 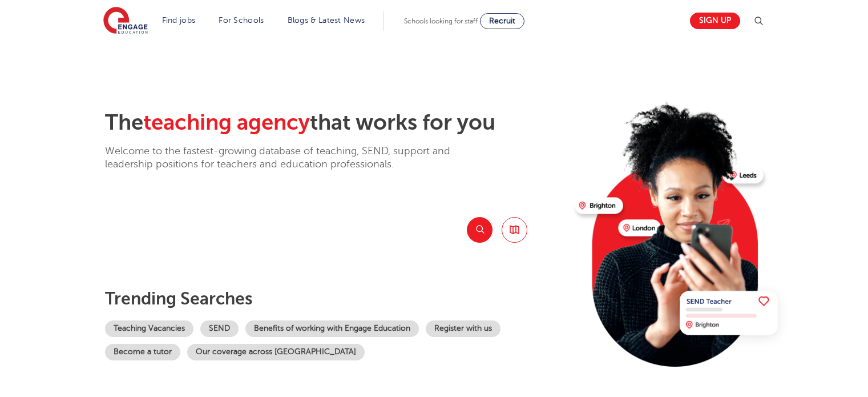 What do you see at coordinates (332, 329) in the screenshot?
I see `a: Benefits of working with Engage Education` at bounding box center [332, 329].